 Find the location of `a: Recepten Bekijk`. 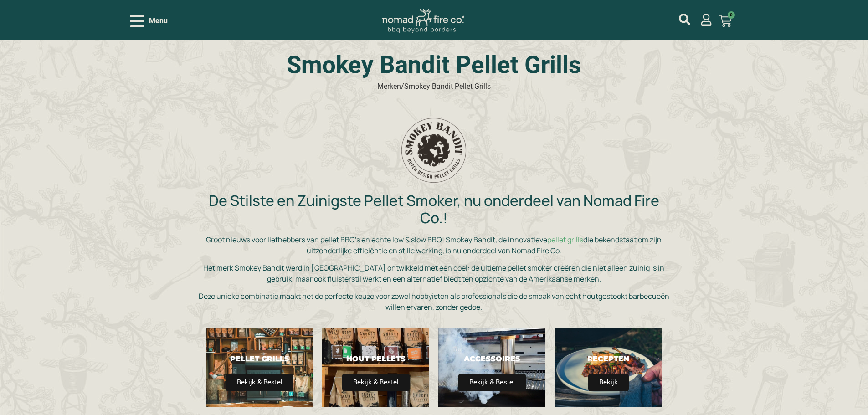

a: Recepten Bekijk is located at coordinates (608, 367).